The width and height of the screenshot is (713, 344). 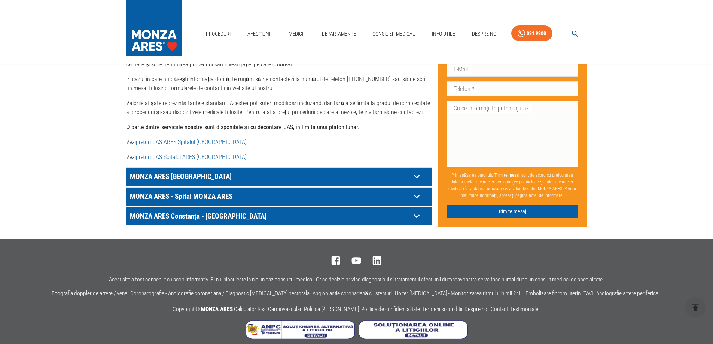 I want to click on a: Despre noi, so click(x=477, y=309).